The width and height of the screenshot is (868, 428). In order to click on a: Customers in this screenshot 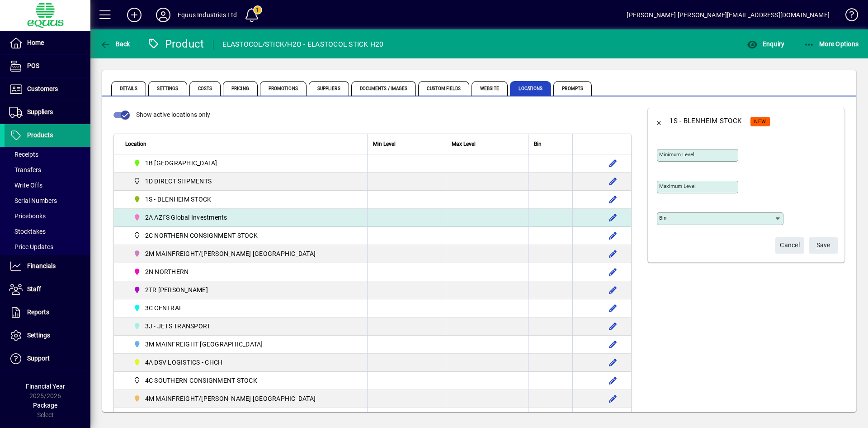, I will do `click(47, 89)`.